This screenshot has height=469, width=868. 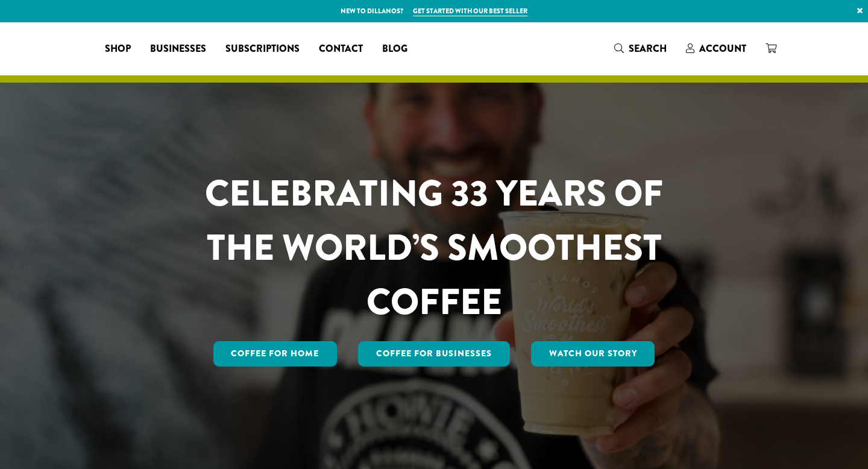 I want to click on a: Coffee For Businesses, so click(x=434, y=354).